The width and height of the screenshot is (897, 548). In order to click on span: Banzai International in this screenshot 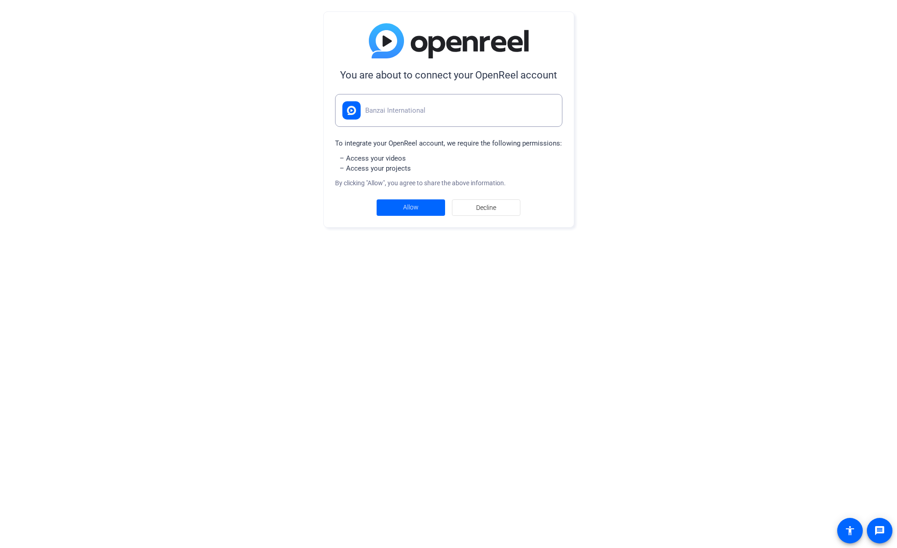, I will do `click(395, 110)`.